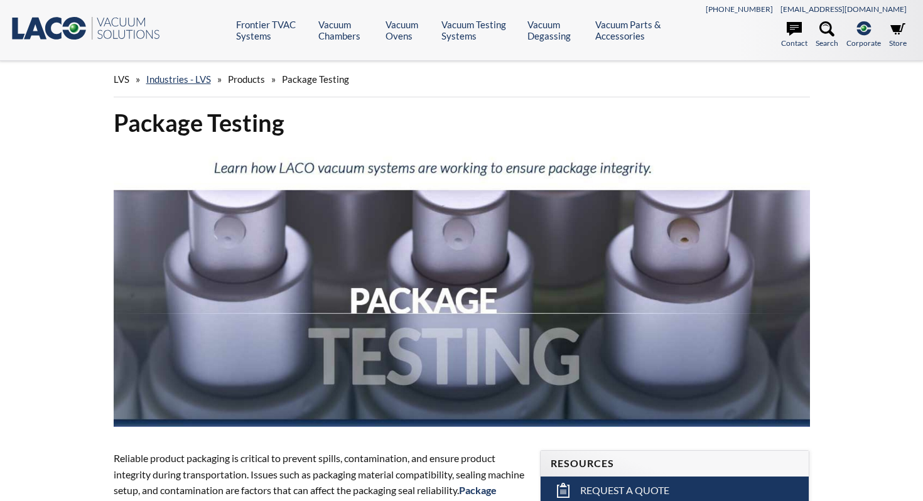 The image size is (923, 501). I want to click on span: Corporate, so click(863, 43).